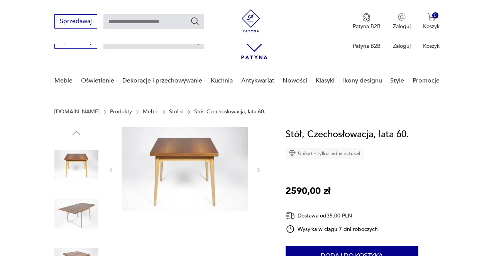 The height and width of the screenshot is (256, 494). Describe the element at coordinates (325, 81) in the screenshot. I see `a: Klasyki` at that location.